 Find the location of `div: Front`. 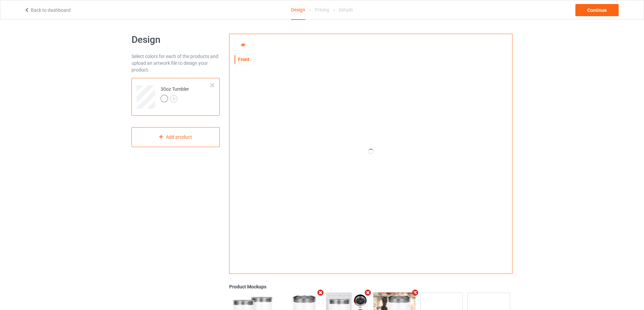

div: Front is located at coordinates (244, 60).